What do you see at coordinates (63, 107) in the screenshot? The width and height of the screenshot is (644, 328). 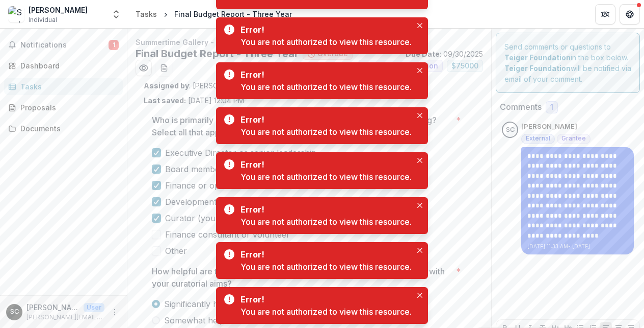 I see `a: Proposals` at bounding box center [63, 107].